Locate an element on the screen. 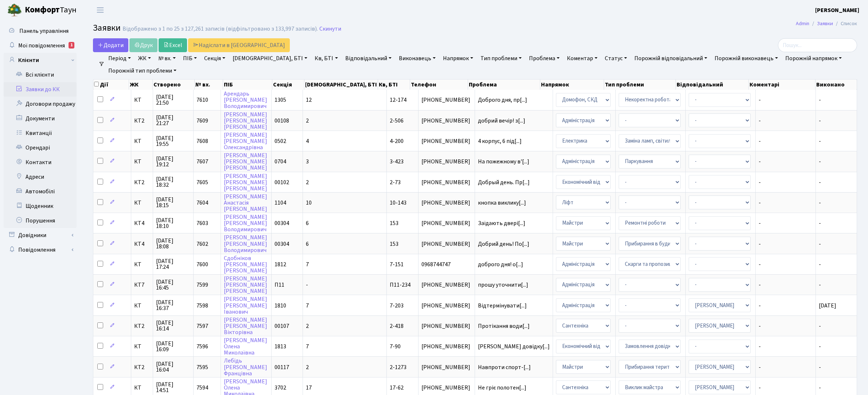  span: 7-151 is located at coordinates (396, 264).